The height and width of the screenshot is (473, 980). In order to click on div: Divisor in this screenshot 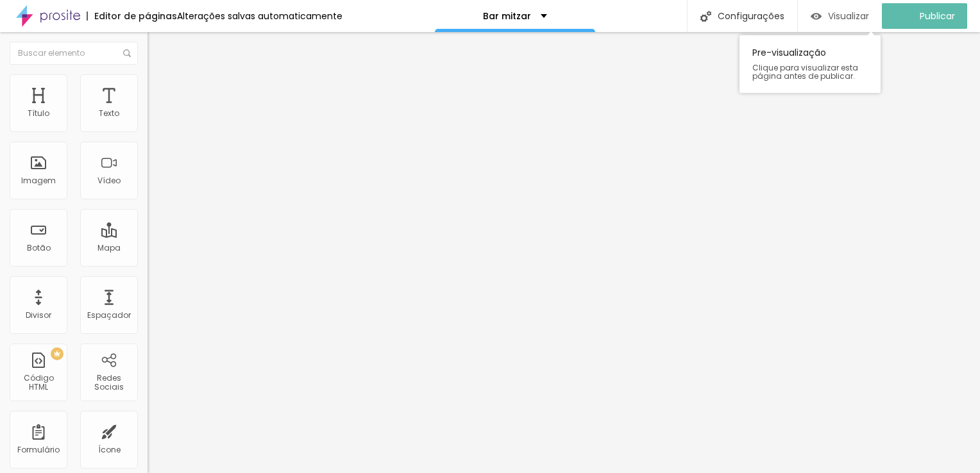, I will do `click(39, 315)`.